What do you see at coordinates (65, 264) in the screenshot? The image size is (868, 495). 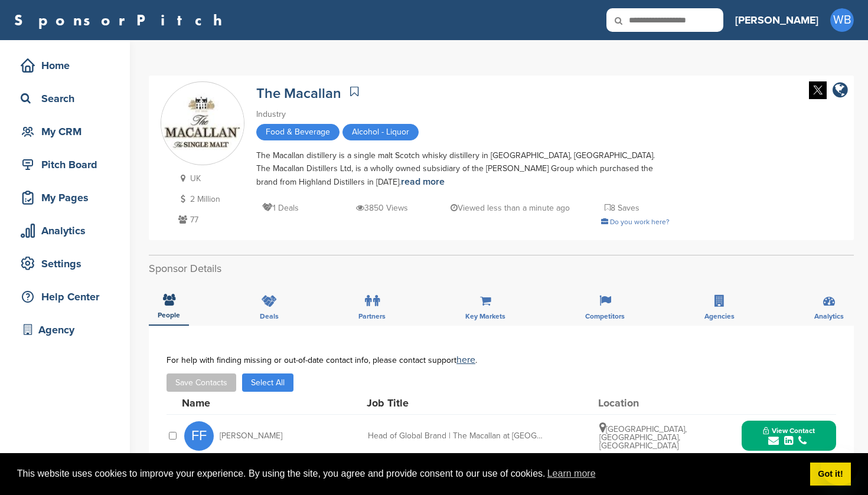 I see `a: Settings` at bounding box center [65, 264].